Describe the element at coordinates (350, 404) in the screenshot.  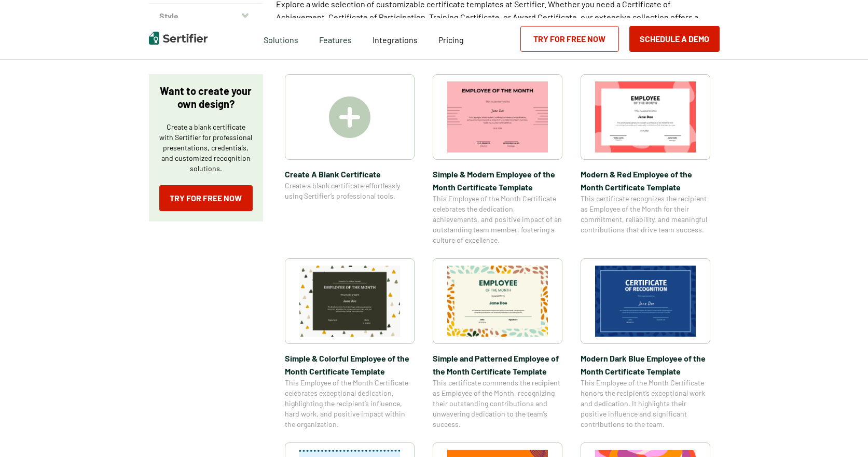
I see `span: This Employee of the Month Certificate celebrates exceptional dedication, highlighting the recipi...` at that location.